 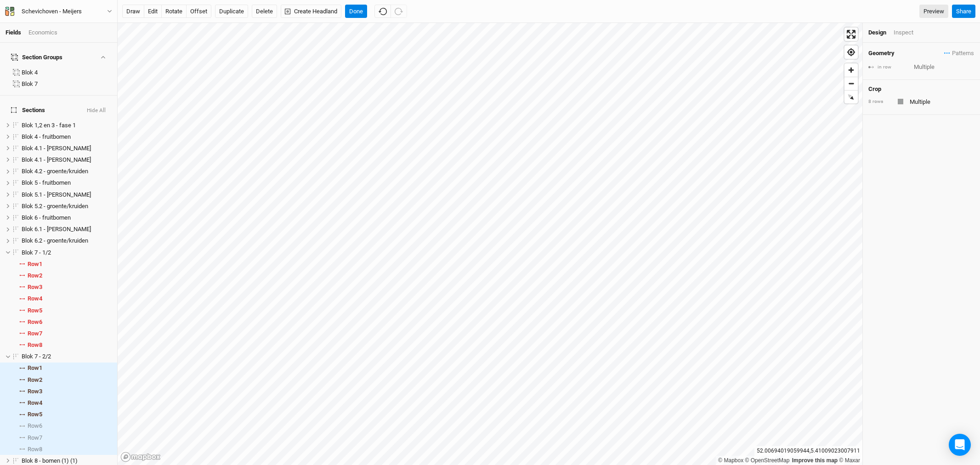 I want to click on span: Enter fullscreen, so click(x=851, y=34).